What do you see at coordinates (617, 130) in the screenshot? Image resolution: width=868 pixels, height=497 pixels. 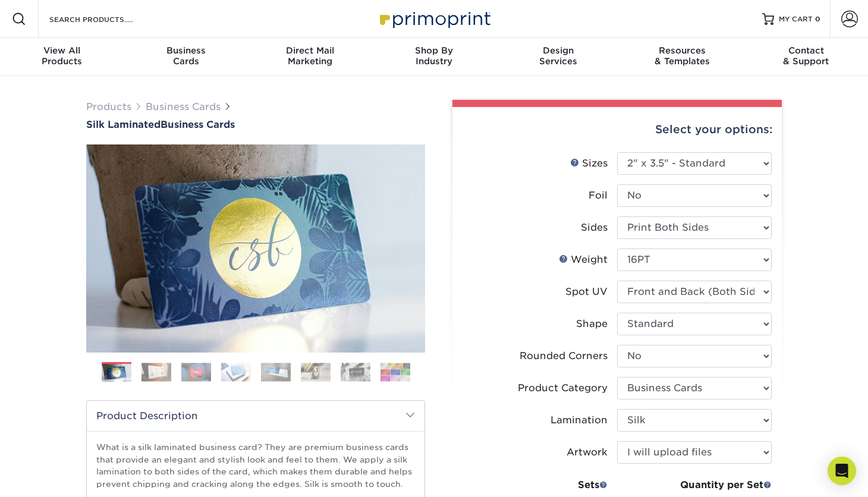 I see `div: Select your options:` at bounding box center [617, 130].